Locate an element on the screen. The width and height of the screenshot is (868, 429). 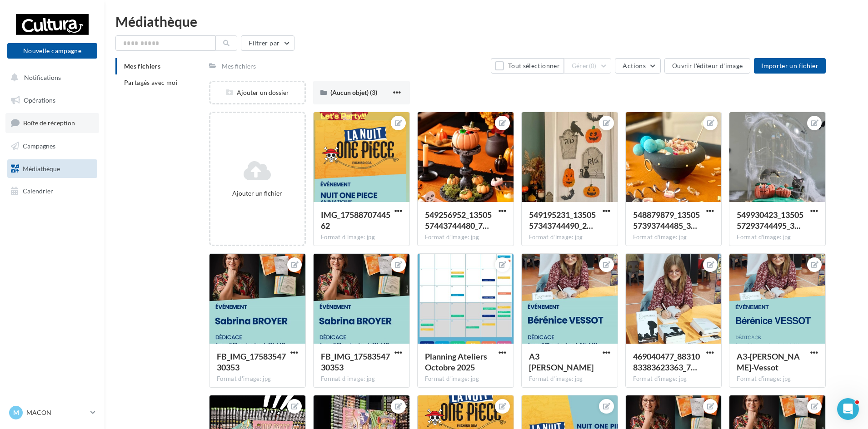
span: (Aucun objet) (3) is located at coordinates (354, 92).